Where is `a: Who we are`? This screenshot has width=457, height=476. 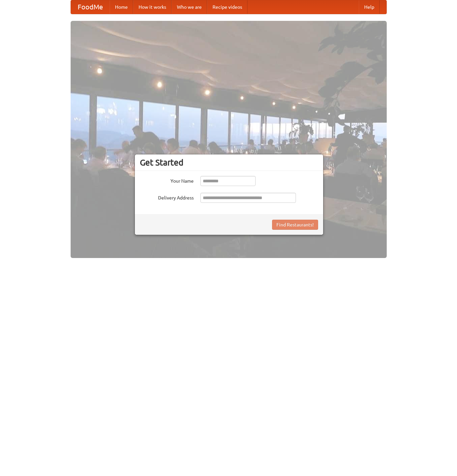
a: Who we are is located at coordinates (190, 7).